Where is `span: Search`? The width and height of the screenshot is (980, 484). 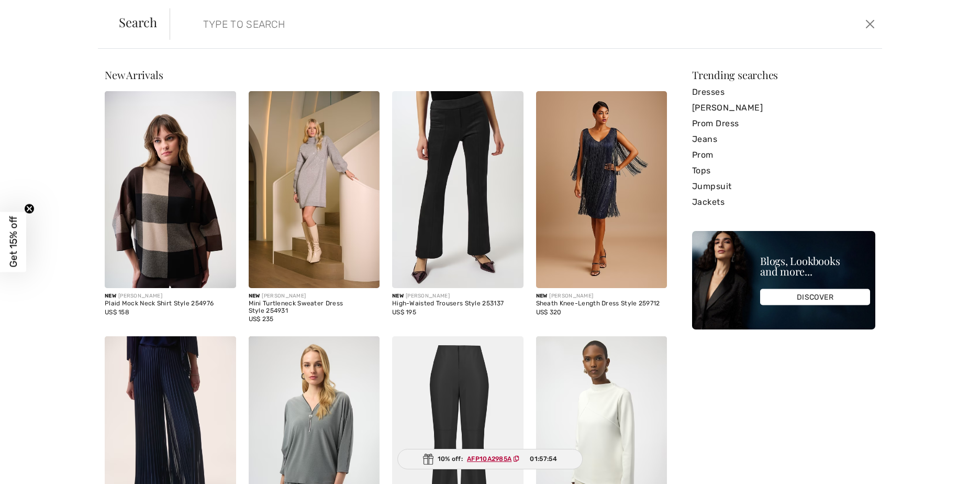
span: Search is located at coordinates (137, 22).